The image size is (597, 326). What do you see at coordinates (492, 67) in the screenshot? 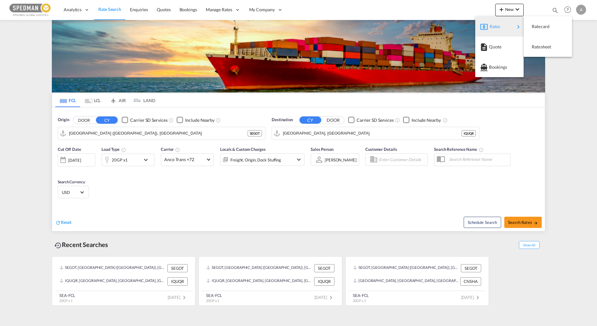
I see `span: Bookings` at bounding box center [492, 67].